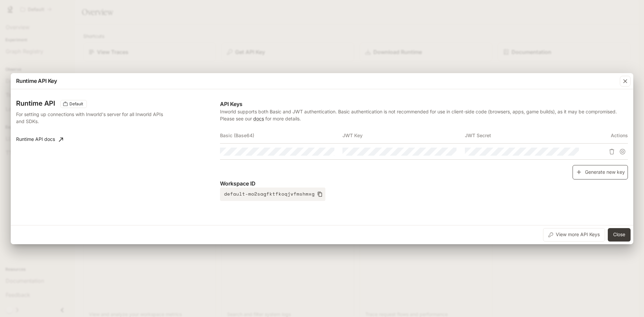 Image resolution: width=644 pixels, height=317 pixels. I want to click on button: Delete API key, so click(612, 151).